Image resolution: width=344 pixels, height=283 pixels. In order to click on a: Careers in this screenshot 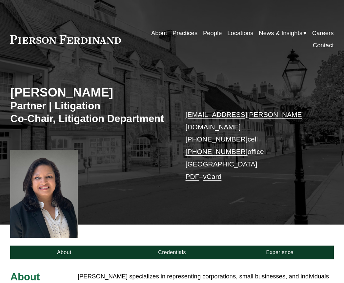, I will do `click(323, 33)`.